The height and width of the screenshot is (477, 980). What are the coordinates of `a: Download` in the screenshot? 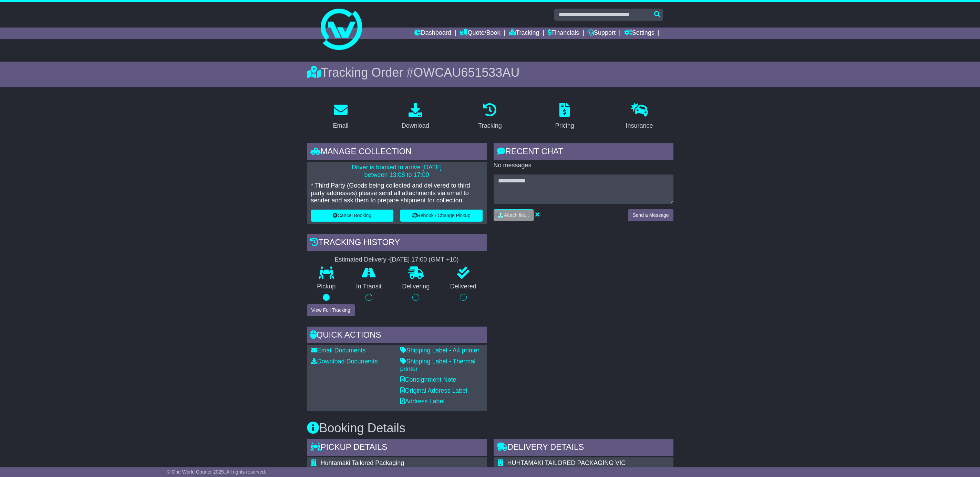 It's located at (415, 117).